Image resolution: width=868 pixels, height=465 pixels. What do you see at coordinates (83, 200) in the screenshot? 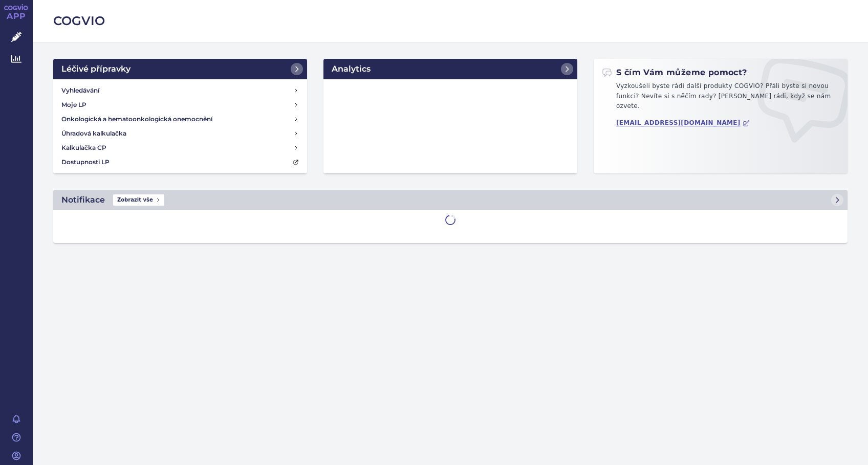
I see `h2: Notifikace` at bounding box center [83, 200].